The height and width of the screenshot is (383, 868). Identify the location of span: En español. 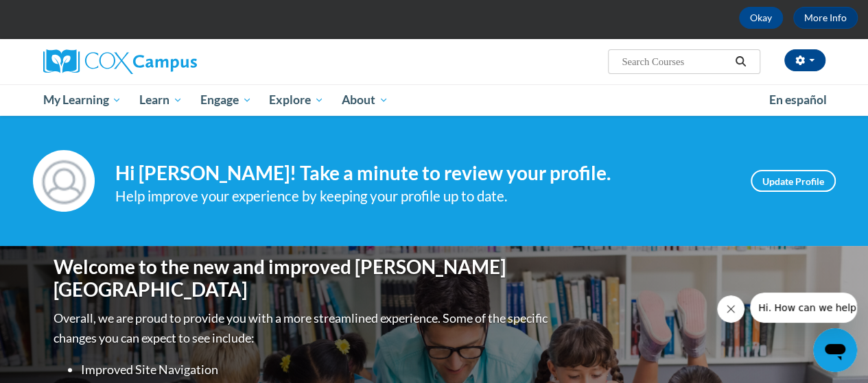
(797, 99).